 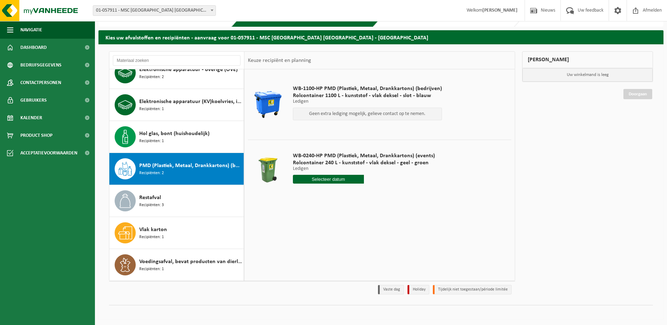 I want to click on span: Voedingsafval, bevat producten van dierlijke oorsprong, onverpakt, categorie 3, so click(x=190, y=261).